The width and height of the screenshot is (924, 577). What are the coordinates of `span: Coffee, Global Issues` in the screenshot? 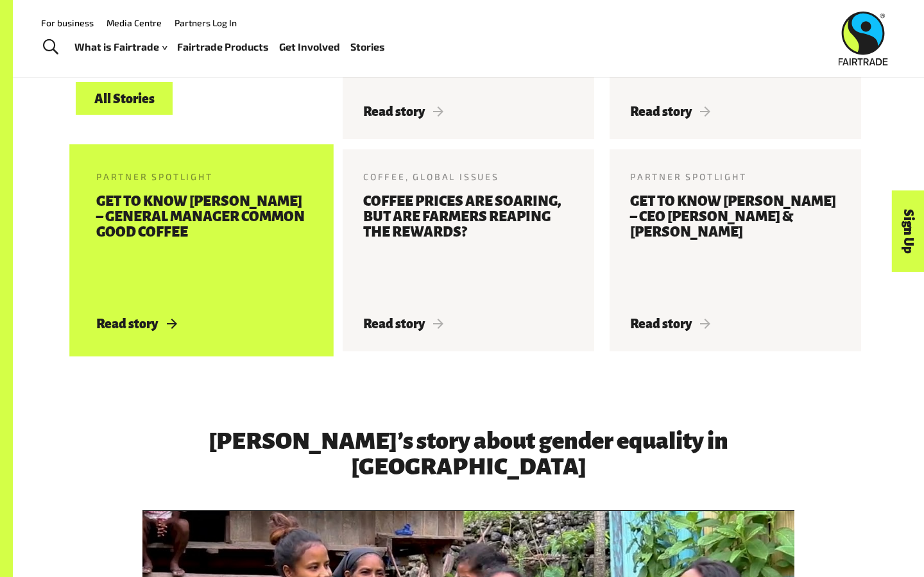 It's located at (431, 176).